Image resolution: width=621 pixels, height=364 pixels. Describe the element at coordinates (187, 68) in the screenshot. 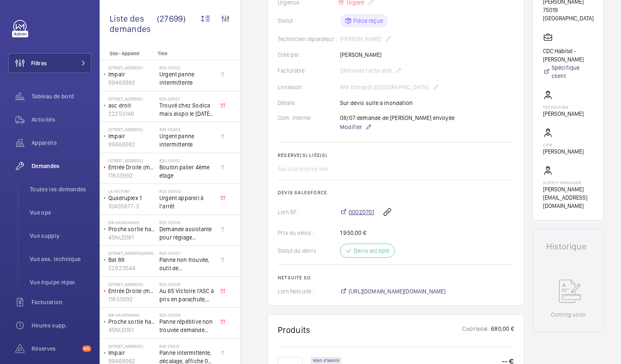

I see `h2: R20-00005` at that location.